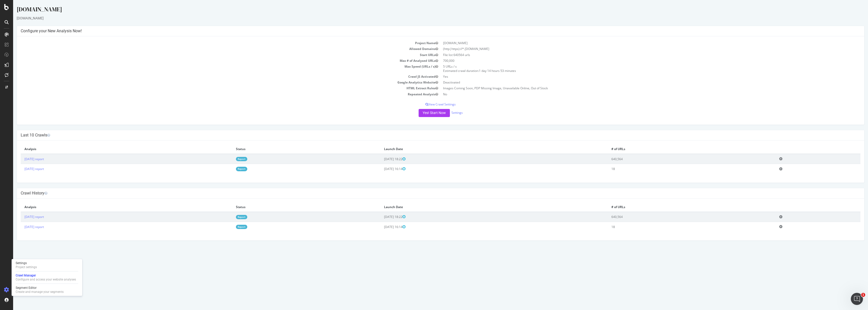 Image resolution: width=868 pixels, height=310 pixels. What do you see at coordinates (217, 77) in the screenshot?
I see `td: Crawl JS Activated` at bounding box center [217, 77].